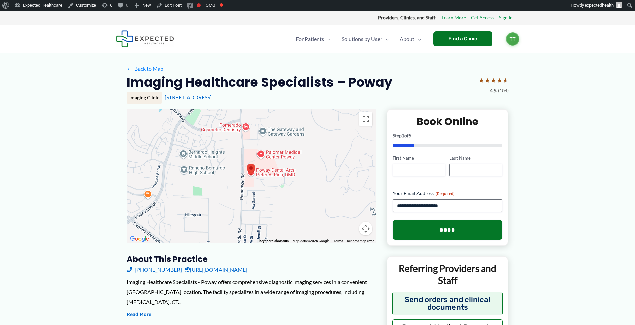 The image size is (635, 325). What do you see at coordinates (310, 39) in the screenshot?
I see `span: For Patients` at bounding box center [310, 39].